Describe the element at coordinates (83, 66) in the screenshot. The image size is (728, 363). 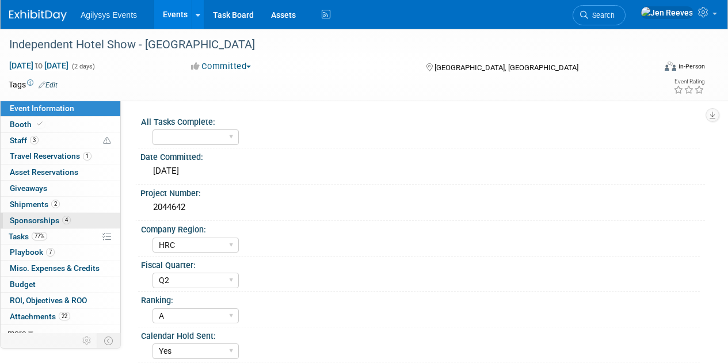
I see `span: (2 days)` at that location.